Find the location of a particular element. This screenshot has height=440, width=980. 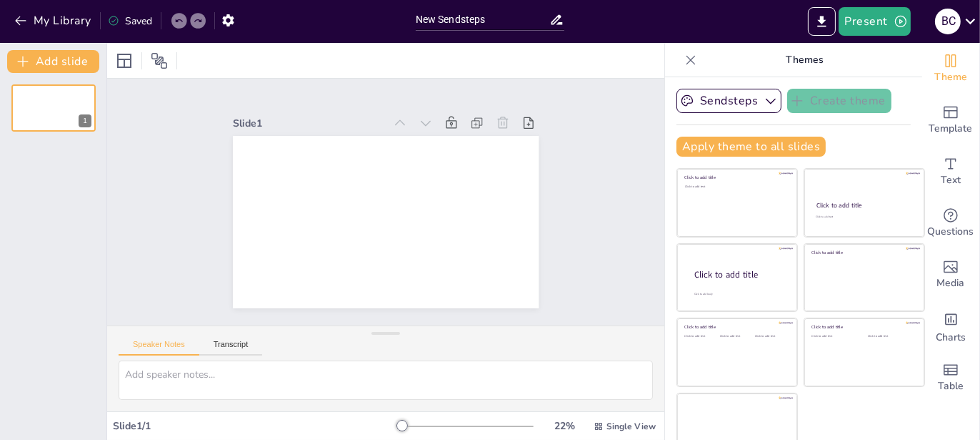

span: Single View is located at coordinates (631, 426).